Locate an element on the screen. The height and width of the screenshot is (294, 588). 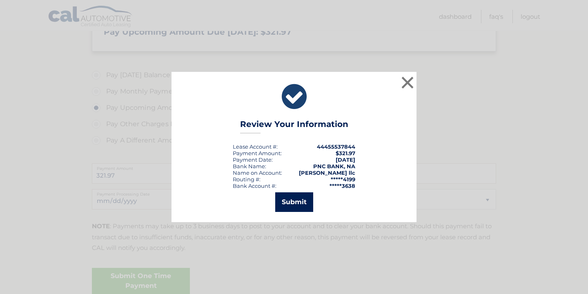
button: Submit is located at coordinates (294, 202).